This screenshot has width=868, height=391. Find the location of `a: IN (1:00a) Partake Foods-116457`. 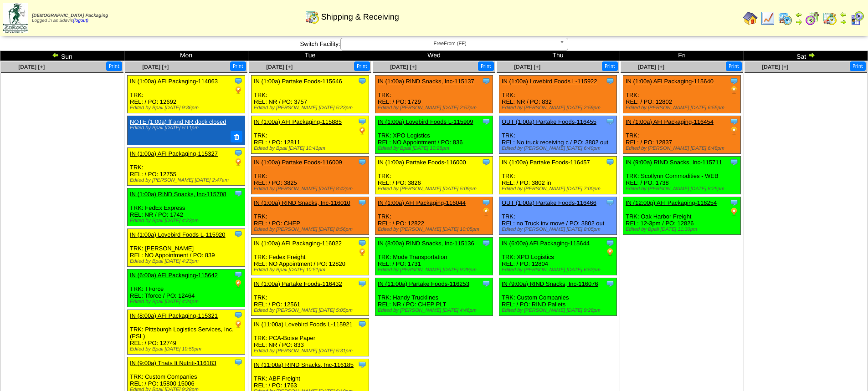

a: IN (1:00a) Partake Foods-116457 is located at coordinates (546, 162).